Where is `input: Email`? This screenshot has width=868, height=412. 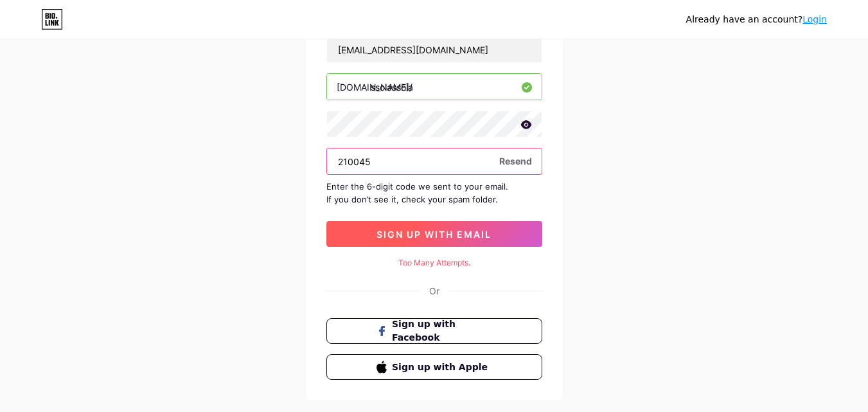 input: Email is located at coordinates (434, 49).